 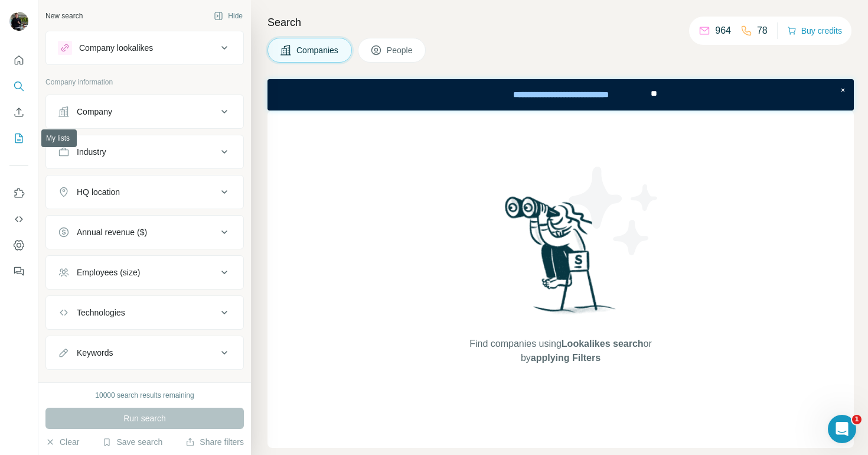 What do you see at coordinates (762, 31) in the screenshot?
I see `p: 78` at bounding box center [762, 31].